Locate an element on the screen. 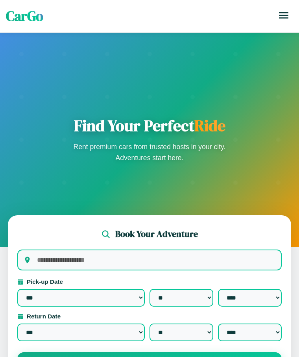 The height and width of the screenshot is (357, 299). h1: Find Your Perfect is located at coordinates (150, 126).